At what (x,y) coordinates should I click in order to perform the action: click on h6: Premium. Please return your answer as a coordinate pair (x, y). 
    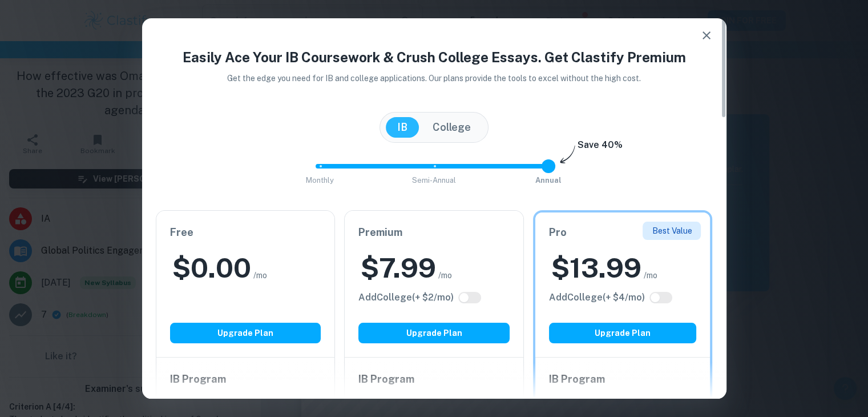
    Looking at the image, I should click on (434, 232).